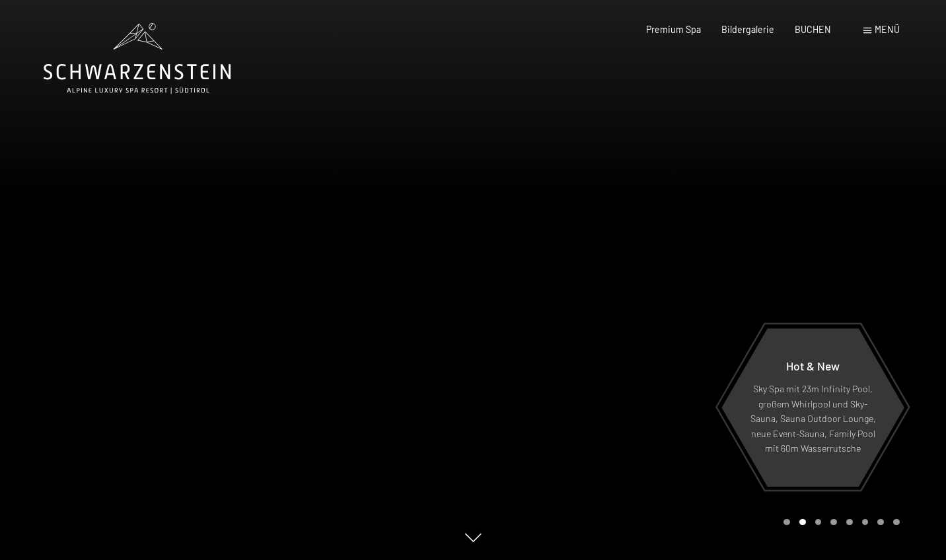  I want to click on div: Carousel Page 3, so click(819, 522).